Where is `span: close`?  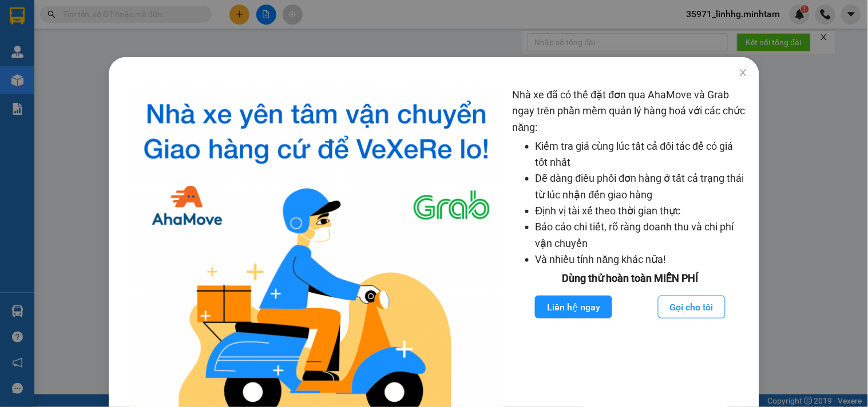 span: close is located at coordinates (743, 72).